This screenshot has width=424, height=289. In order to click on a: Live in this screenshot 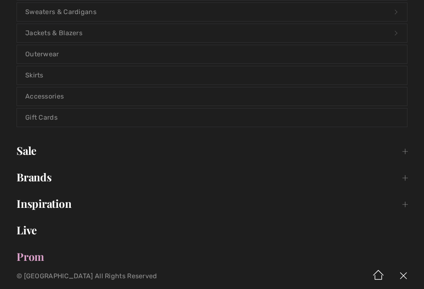, I will do `click(212, 230)`.